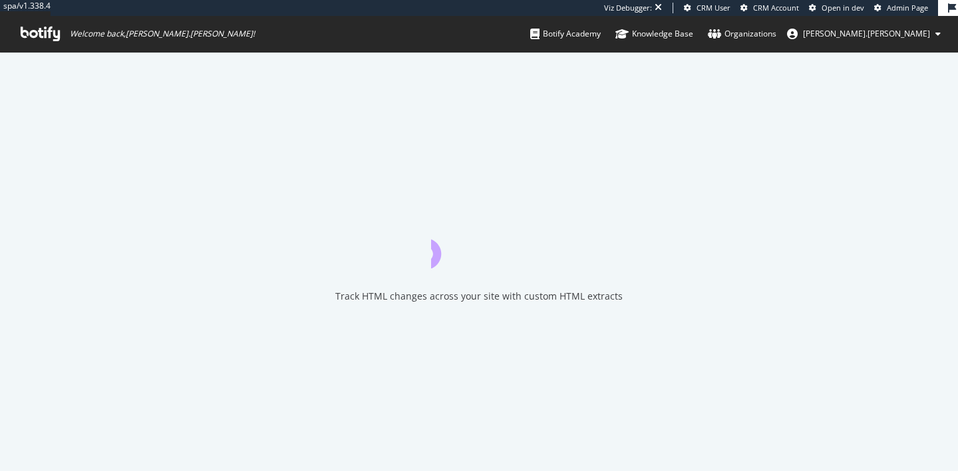 This screenshot has width=958, height=471. I want to click on div: animation, so click(479, 245).